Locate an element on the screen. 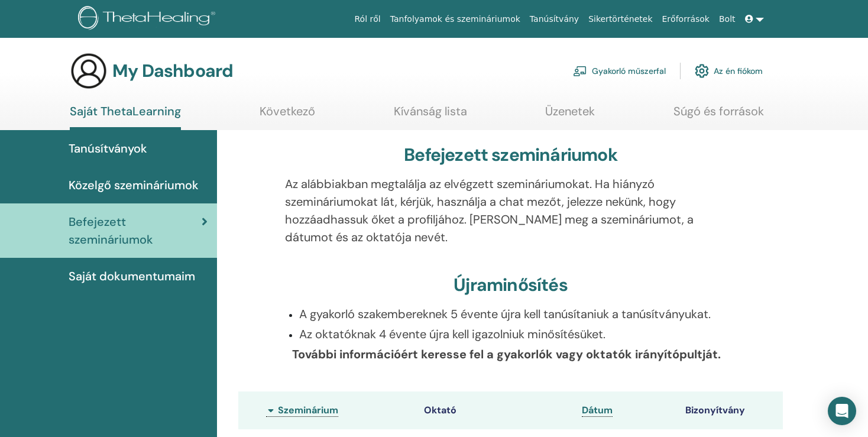 Image resolution: width=868 pixels, height=437 pixels. span: Közelgő szemináriumok is located at coordinates (134, 185).